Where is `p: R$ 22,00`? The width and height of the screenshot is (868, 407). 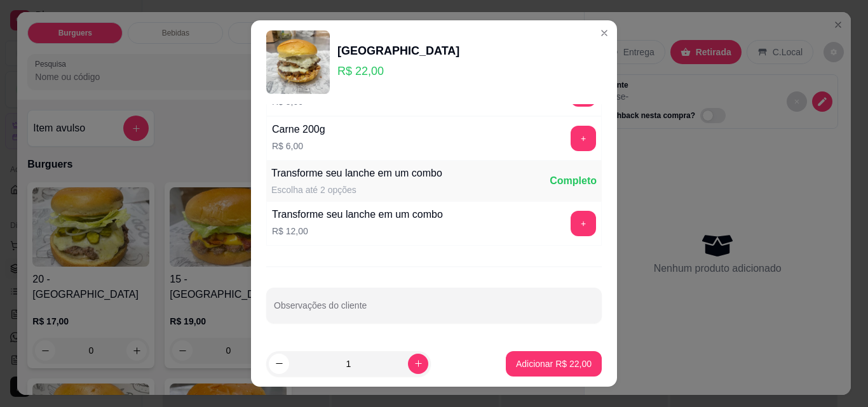 p: R$ 22,00 is located at coordinates (398, 71).